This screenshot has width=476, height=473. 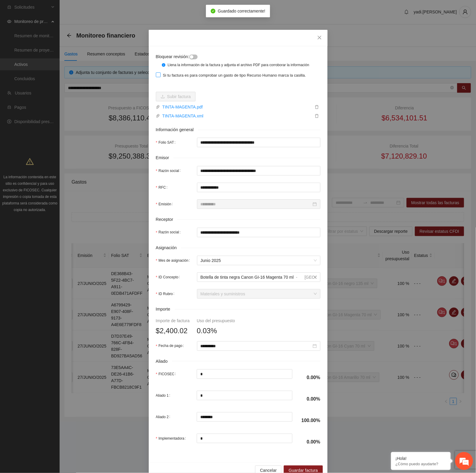 What do you see at coordinates (245, 417) in the screenshot?
I see `input: Aliado 2:` at bounding box center [245, 417].